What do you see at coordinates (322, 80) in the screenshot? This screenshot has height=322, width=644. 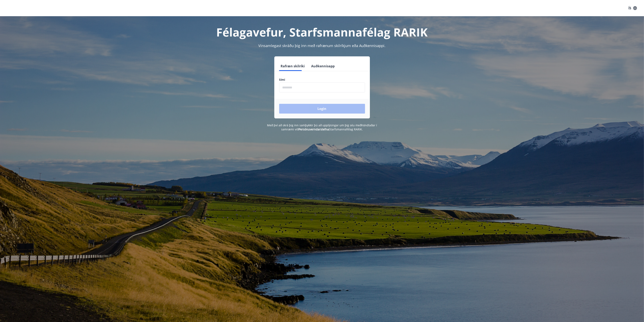 I see `label: Sími` at bounding box center [322, 80].